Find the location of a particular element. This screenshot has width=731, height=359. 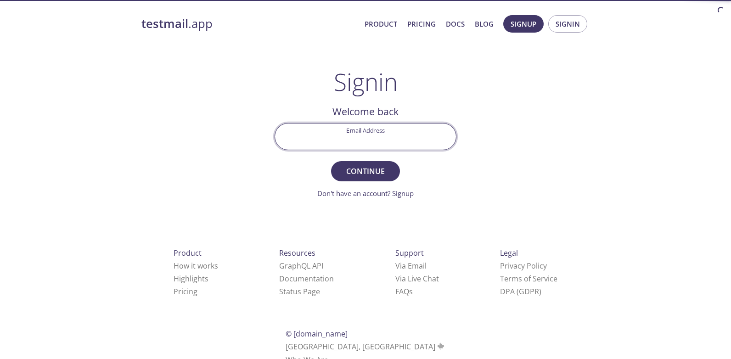

a: Status Page is located at coordinates (299, 291).